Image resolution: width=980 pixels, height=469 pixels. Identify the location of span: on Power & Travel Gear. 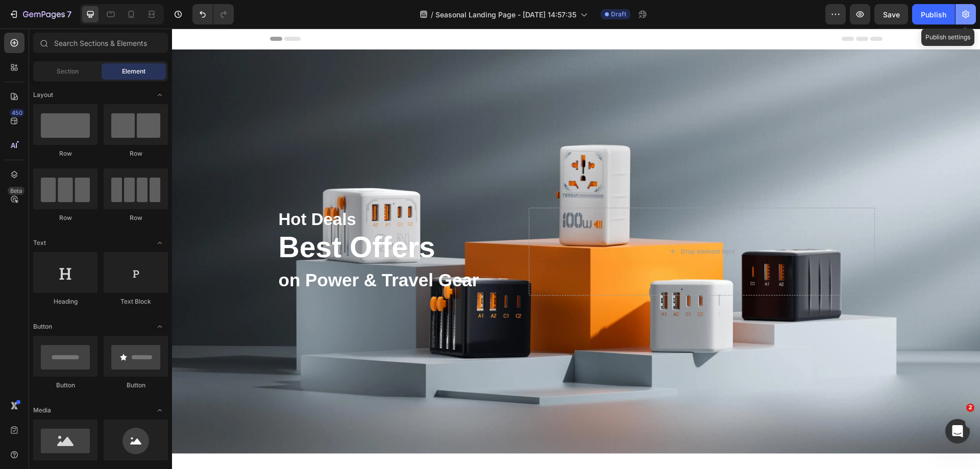
(207, 251).